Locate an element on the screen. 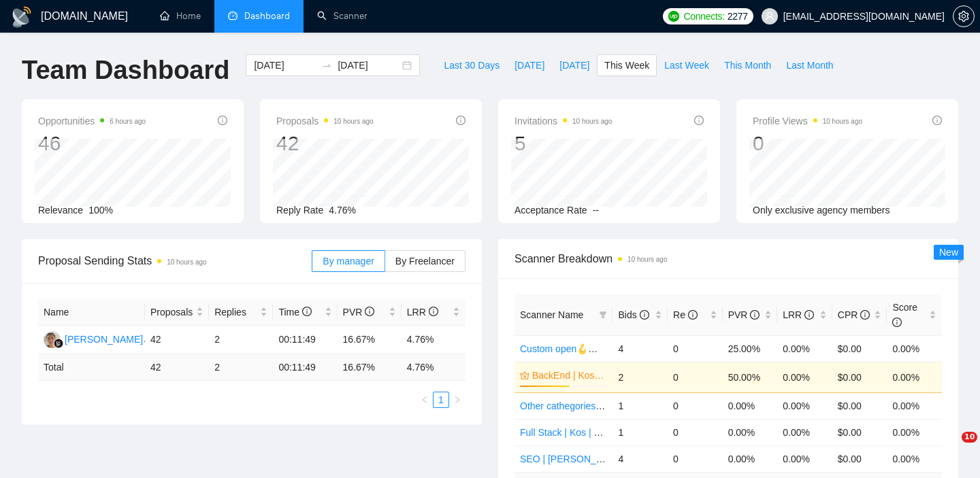  td: 1 is located at coordinates (639, 432).